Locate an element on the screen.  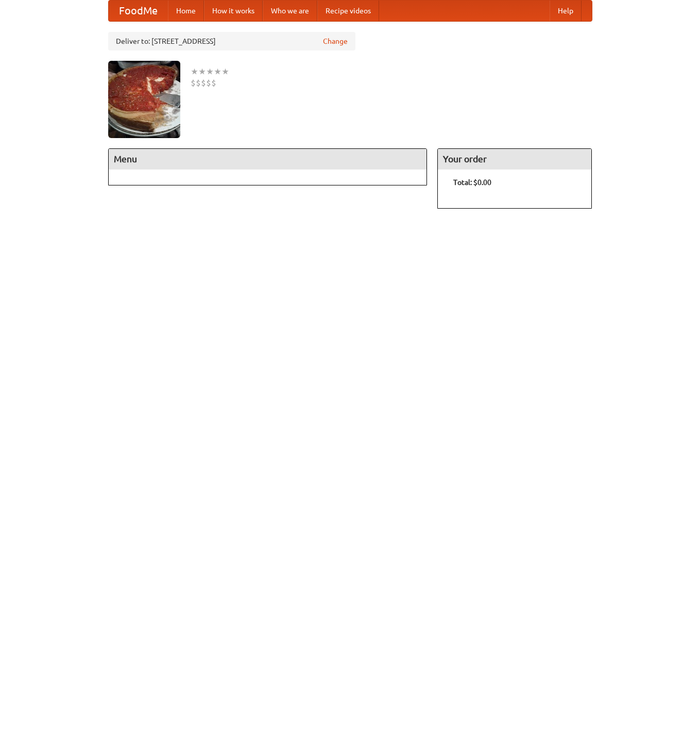
h4: Menu is located at coordinates (268, 159).